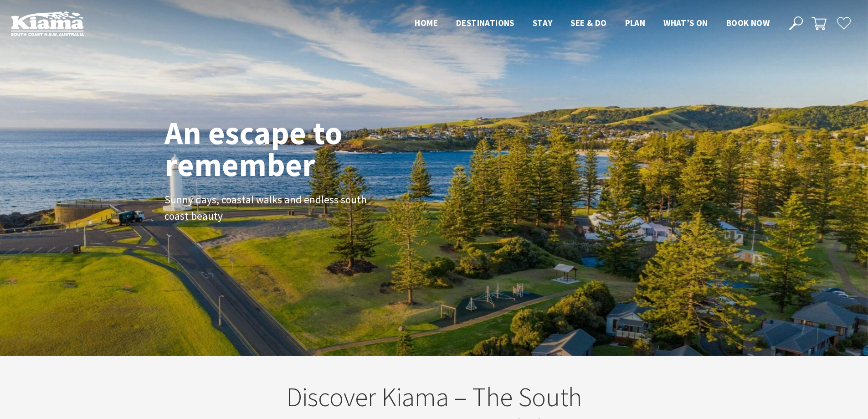 Image resolution: width=868 pixels, height=419 pixels. What do you see at coordinates (426, 23) in the screenshot?
I see `span: Home` at bounding box center [426, 23].